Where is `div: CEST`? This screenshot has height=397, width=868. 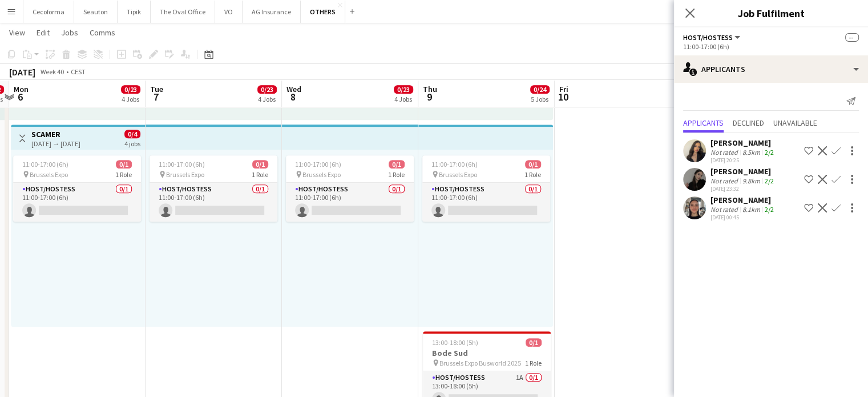 div: CEST is located at coordinates (78, 72).